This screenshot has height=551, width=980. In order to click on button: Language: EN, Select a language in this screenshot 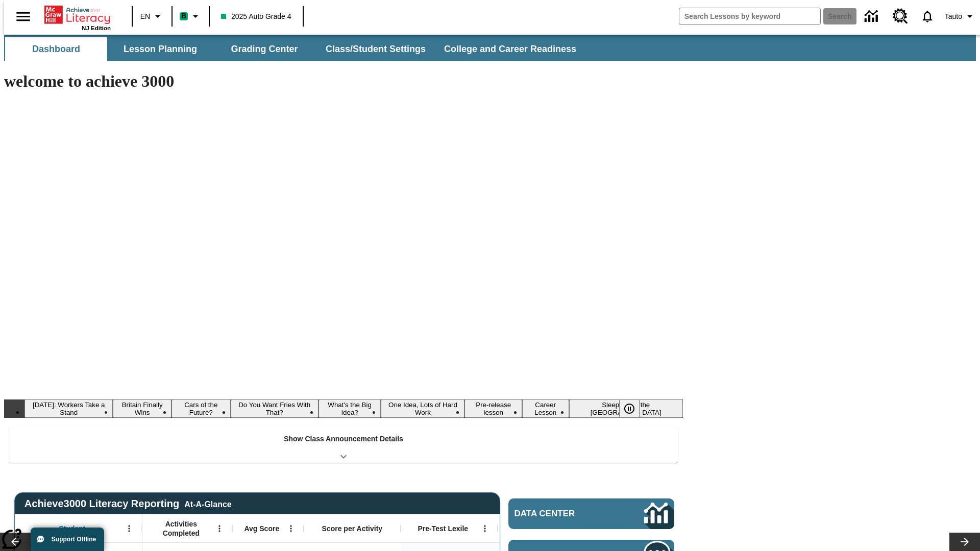, I will do `click(152, 17)`.